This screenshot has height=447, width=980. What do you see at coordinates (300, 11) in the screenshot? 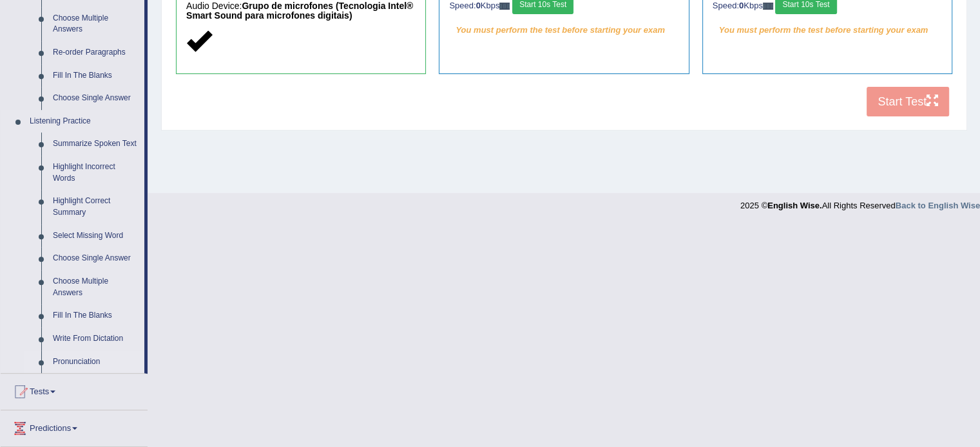
I see `strong: Grupo de microfones (Tecnologia Intel® Smart Sound para microfones digitais)` at bounding box center [300, 11].